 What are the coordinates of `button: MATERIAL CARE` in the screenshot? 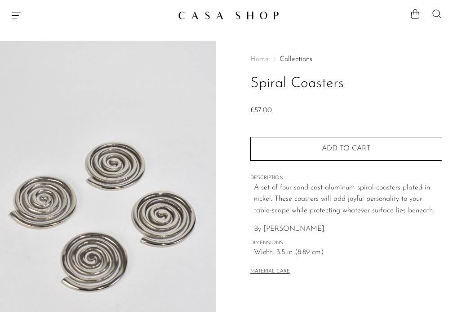 It's located at (270, 272).